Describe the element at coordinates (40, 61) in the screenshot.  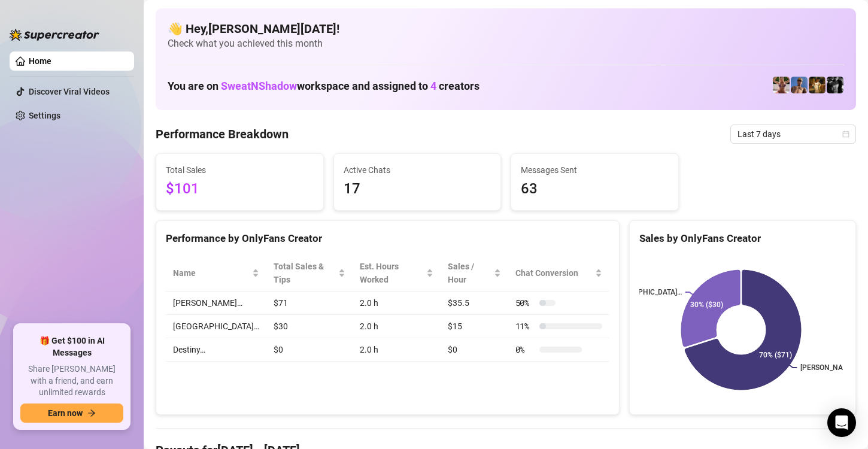
I see `a: Home` at that location.